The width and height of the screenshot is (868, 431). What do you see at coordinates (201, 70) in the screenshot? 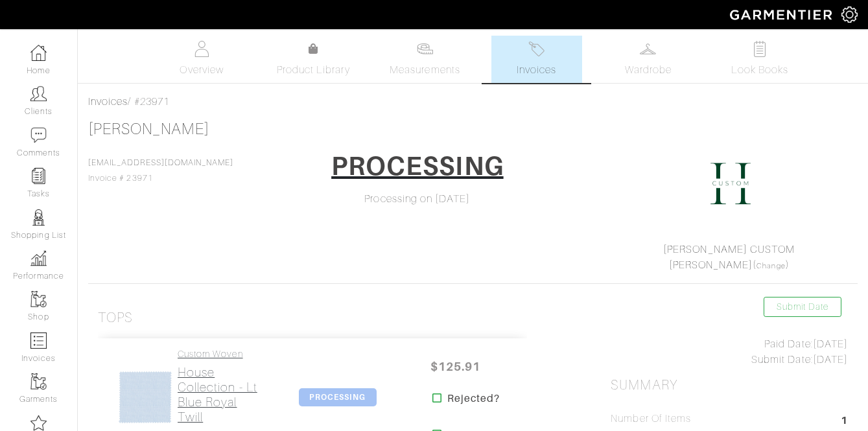
I see `span: Overview` at bounding box center [201, 70].